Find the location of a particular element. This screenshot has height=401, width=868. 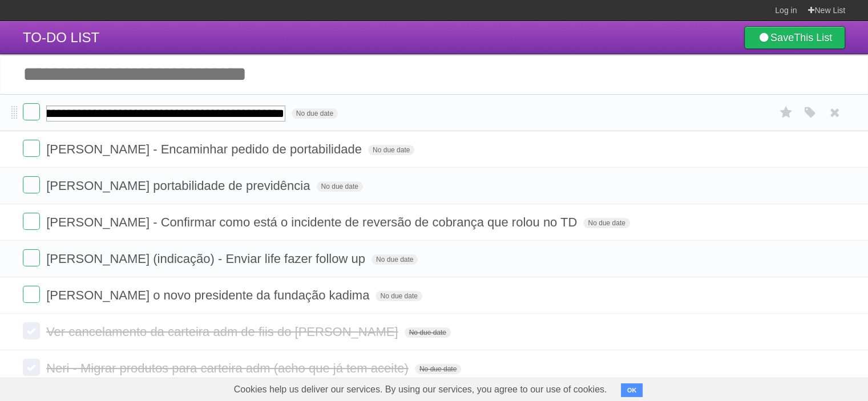

span: Neri - Migrar produtos para carteira adm (acho que já tem aceite) is located at coordinates (229, 368).